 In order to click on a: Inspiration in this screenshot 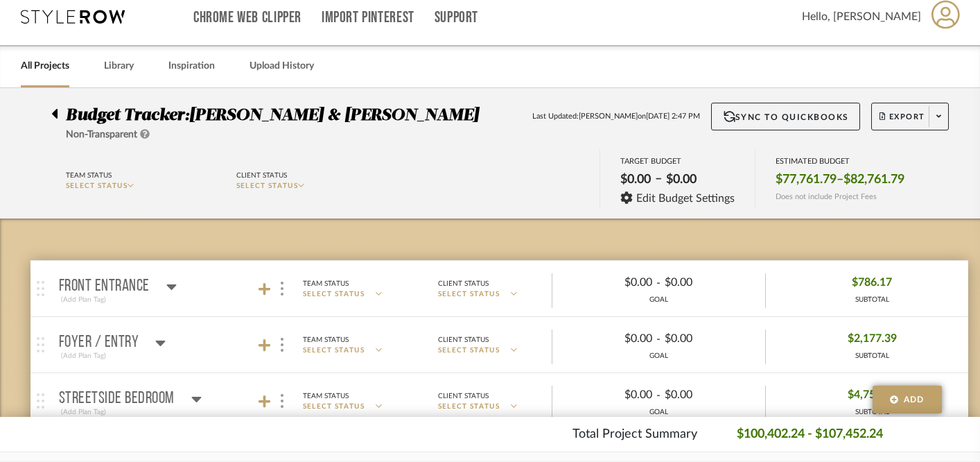, I will do `click(191, 66)`.